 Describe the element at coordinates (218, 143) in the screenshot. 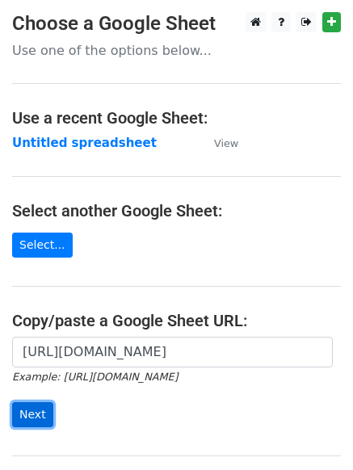

I see `a: View` at that location.